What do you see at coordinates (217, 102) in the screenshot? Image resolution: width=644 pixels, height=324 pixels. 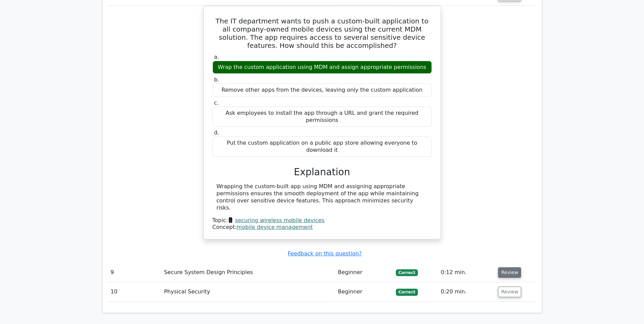 I see `span: c.` at bounding box center [217, 102].